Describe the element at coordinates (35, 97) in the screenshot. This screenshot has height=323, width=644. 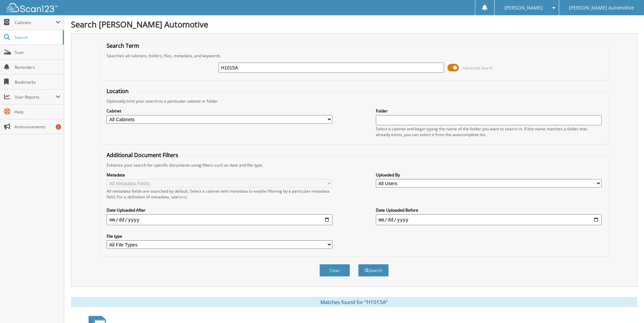
I see `span: User Reports` at that location.